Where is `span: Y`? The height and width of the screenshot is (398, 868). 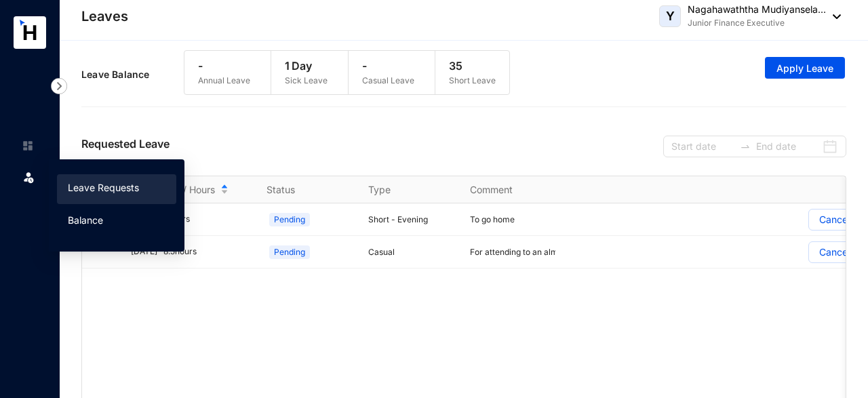 span: Y is located at coordinates (671, 16).